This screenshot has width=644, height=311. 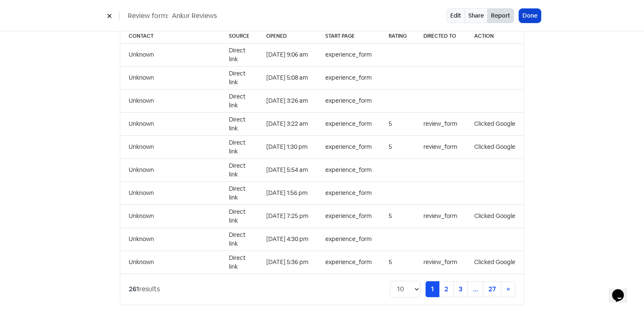 What do you see at coordinates (501, 15) in the screenshot?
I see `button: Report` at bounding box center [501, 15].